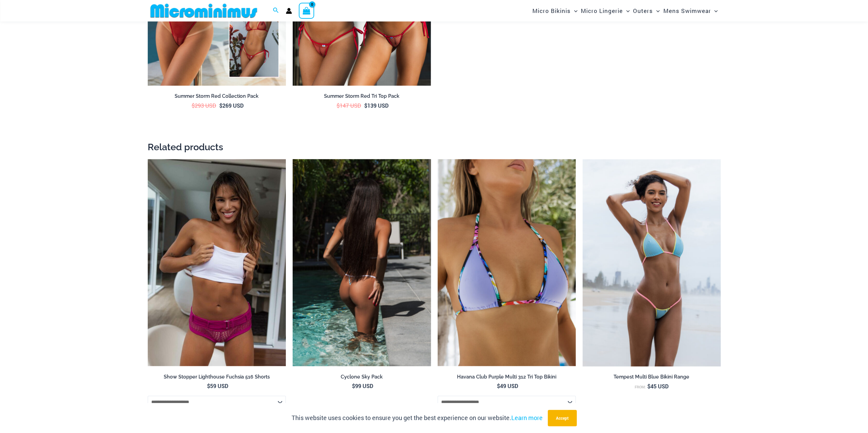 The height and width of the screenshot is (433, 868). What do you see at coordinates (417, 418) in the screenshot?
I see `p: This website uses cookies to ensure you get the best experience on our website.` at bounding box center [417, 418].